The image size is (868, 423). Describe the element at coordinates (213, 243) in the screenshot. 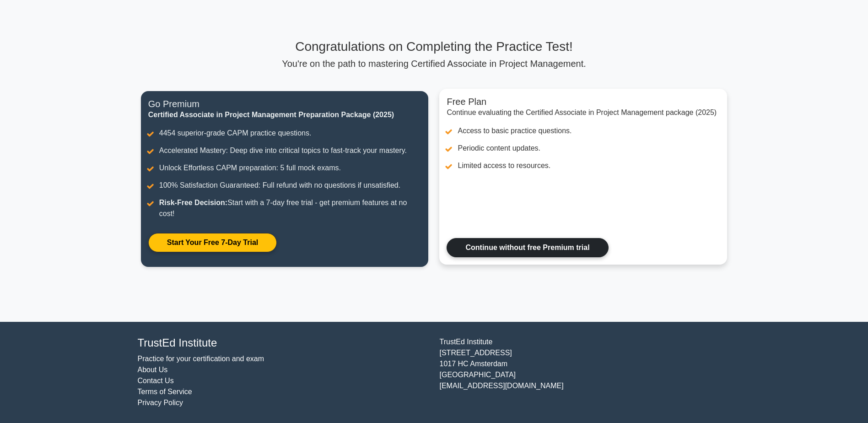

I see `a: Start Your Free 7-Day Trial` at that location.